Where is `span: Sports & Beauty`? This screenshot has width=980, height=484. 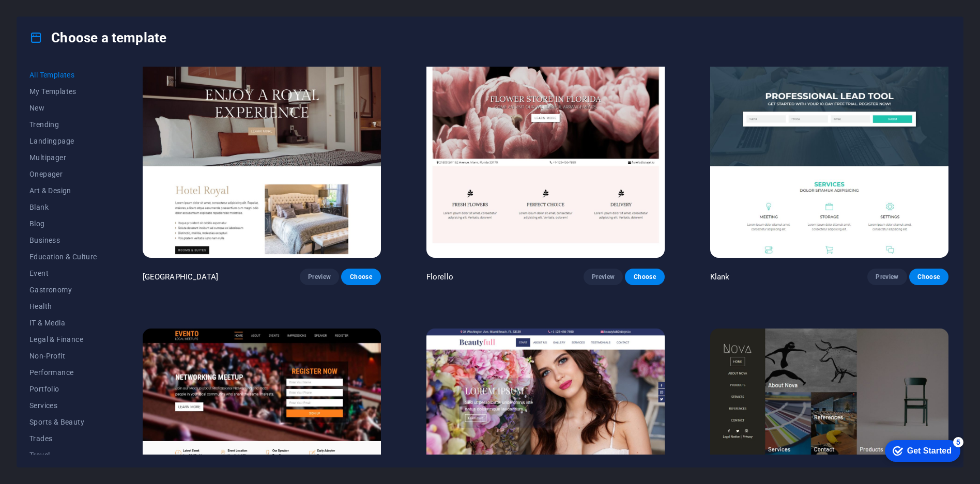
span: Sports & Beauty is located at coordinates (63, 422).